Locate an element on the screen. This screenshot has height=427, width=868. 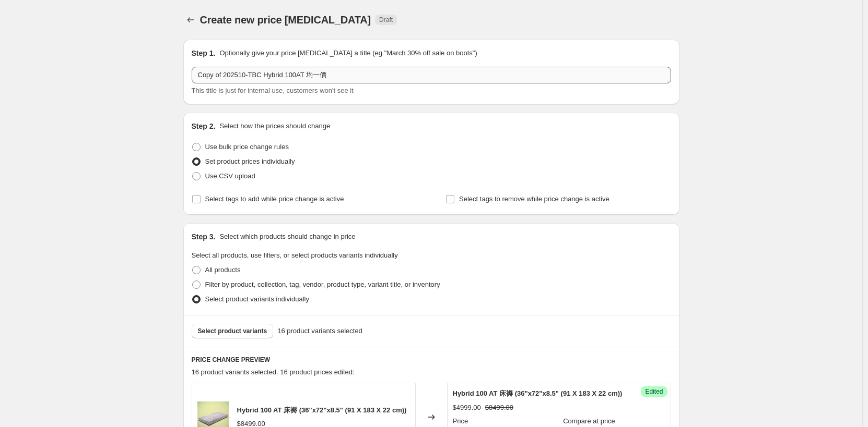
span: 16 product variants selected. 16 product prices edited: is located at coordinates (273, 372).